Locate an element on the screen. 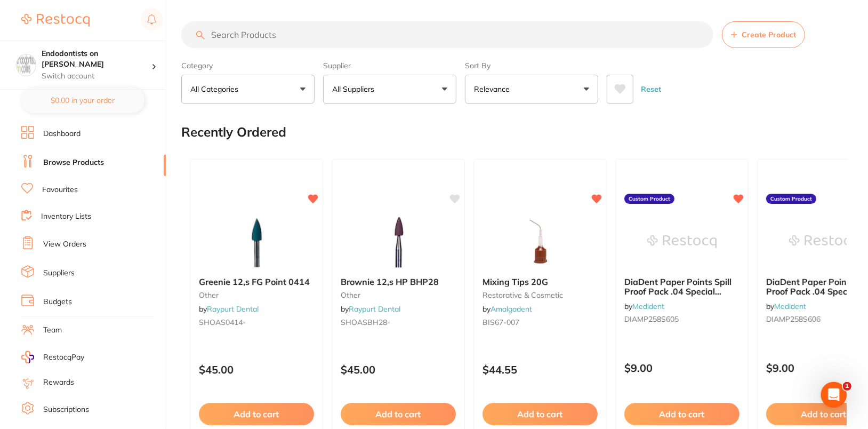 This screenshot has height=429, width=868. b: Mixing Tips 20G is located at coordinates (540, 282).